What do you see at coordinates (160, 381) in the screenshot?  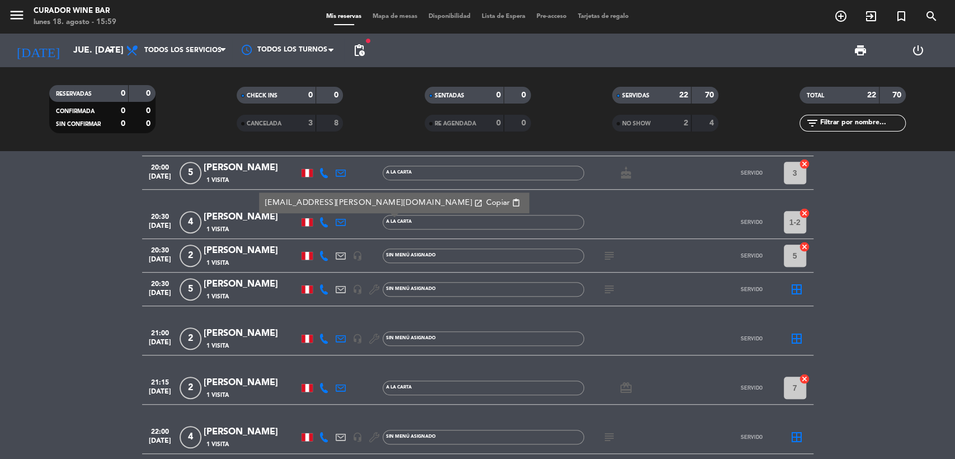 I see `span: 21:15` at bounding box center [160, 381].